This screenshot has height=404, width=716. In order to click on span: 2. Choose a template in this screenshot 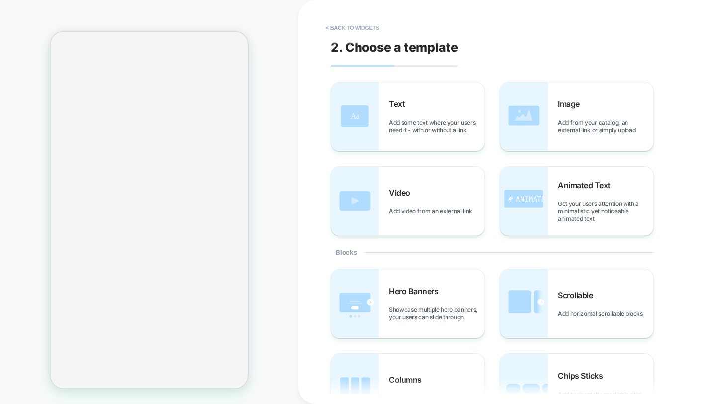, I will do `click(394, 47)`.